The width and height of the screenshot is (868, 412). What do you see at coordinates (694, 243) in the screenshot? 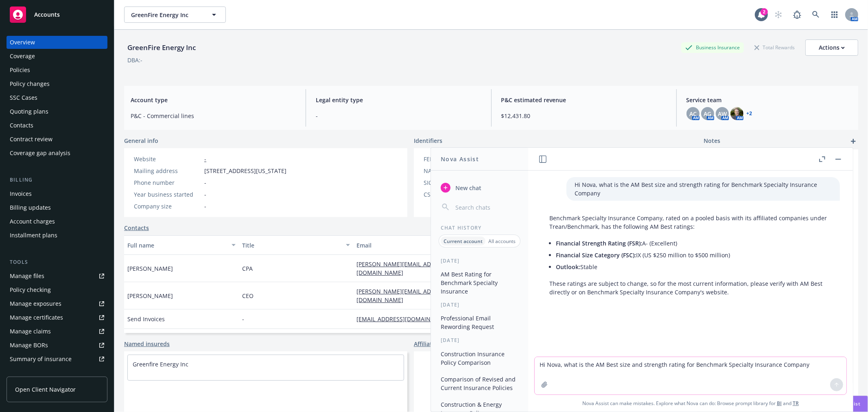
I see `li: A- (Excellent)` at bounding box center [694, 243].